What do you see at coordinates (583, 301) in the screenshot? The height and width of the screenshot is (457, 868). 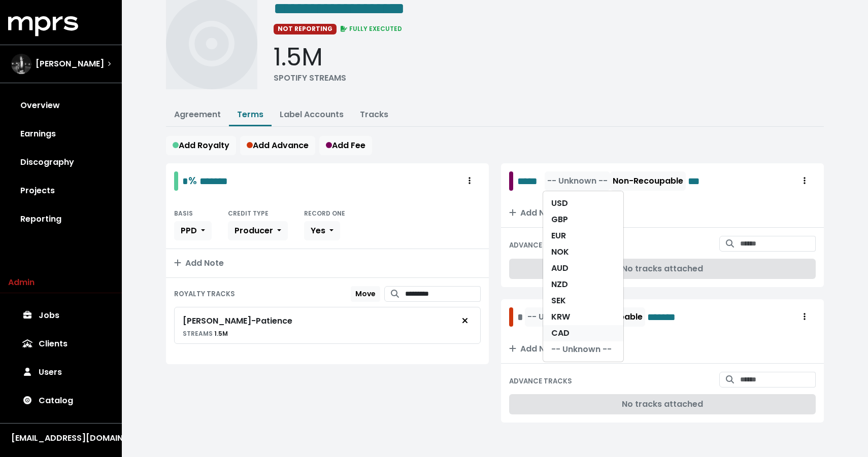 I see `a: SEK` at bounding box center [583, 301].